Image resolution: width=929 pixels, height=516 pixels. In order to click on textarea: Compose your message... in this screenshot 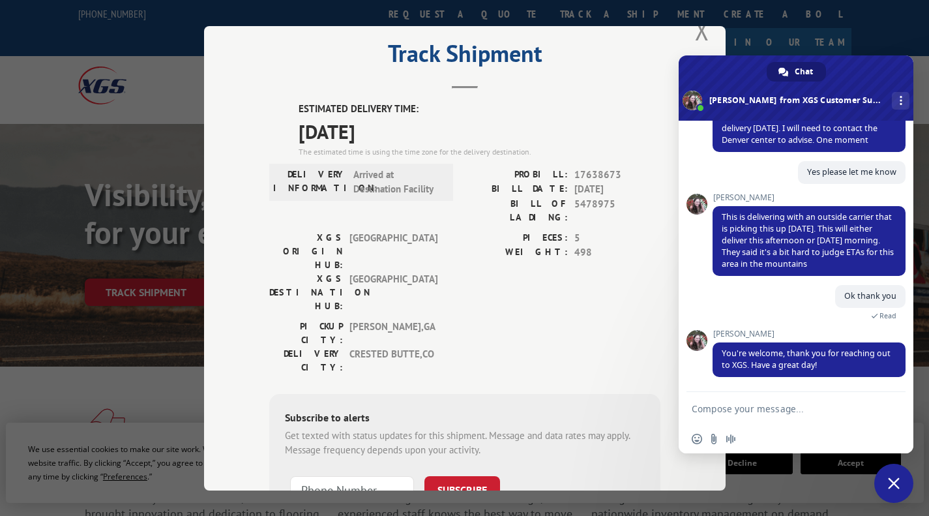, I will do `click(781, 409)`.